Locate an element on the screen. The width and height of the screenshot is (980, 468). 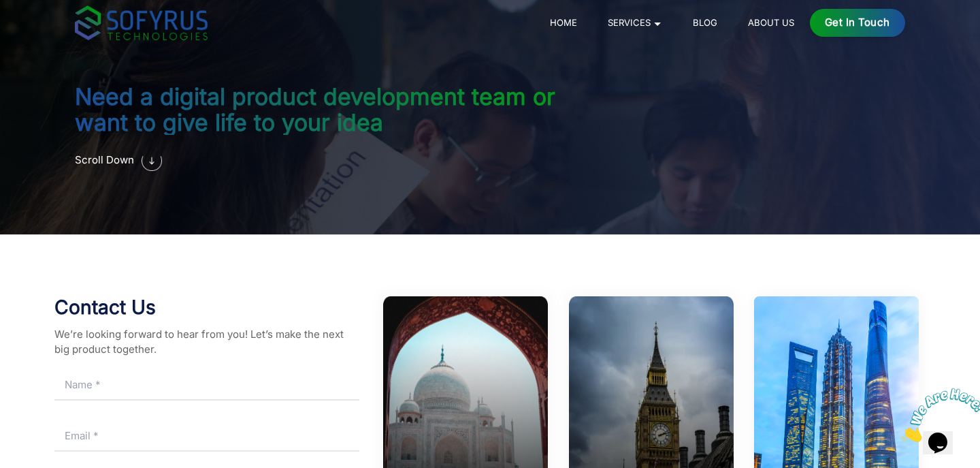
h2: Contact Us is located at coordinates (207, 308).